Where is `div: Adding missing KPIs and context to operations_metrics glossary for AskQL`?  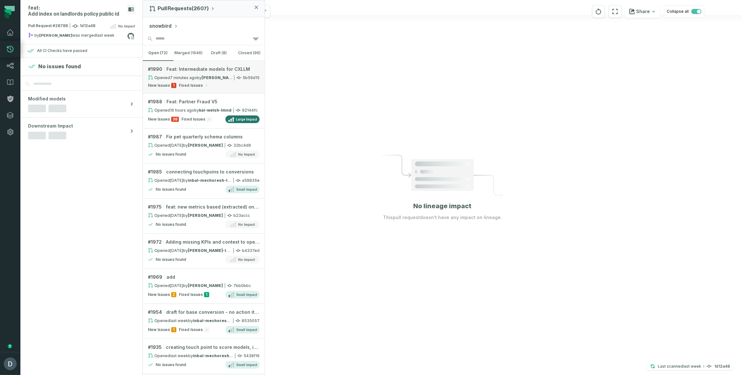 div: Adding missing KPIs and context to operations_metrics glossary for AskQL is located at coordinates (213, 242).